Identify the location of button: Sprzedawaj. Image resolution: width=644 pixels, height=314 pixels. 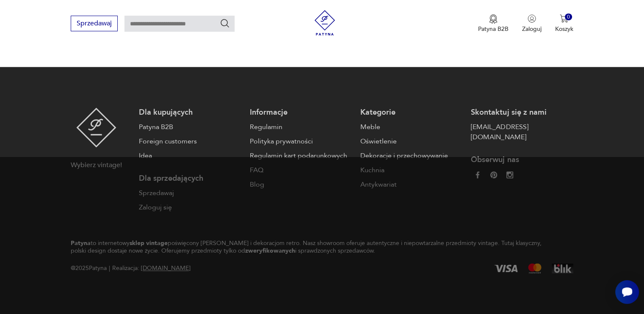
(94, 24).